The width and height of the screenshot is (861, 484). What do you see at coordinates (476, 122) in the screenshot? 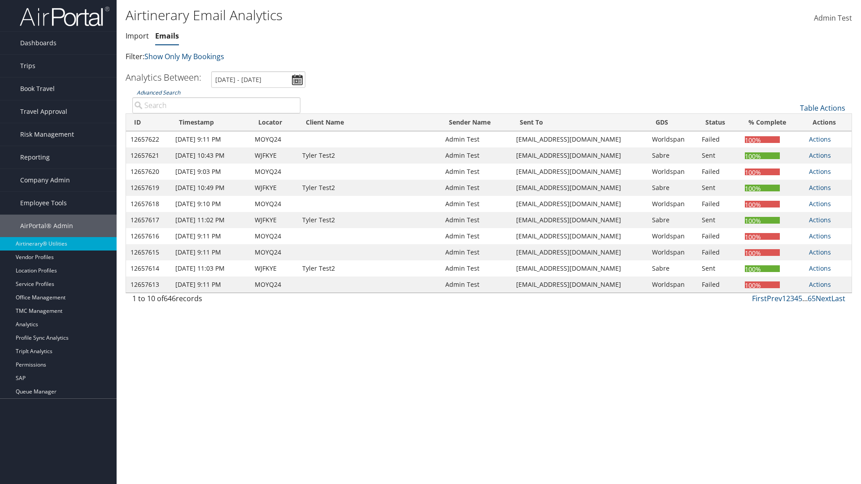
I see `th: Sender Name: activate to sort column ascending` at bounding box center [476, 122].